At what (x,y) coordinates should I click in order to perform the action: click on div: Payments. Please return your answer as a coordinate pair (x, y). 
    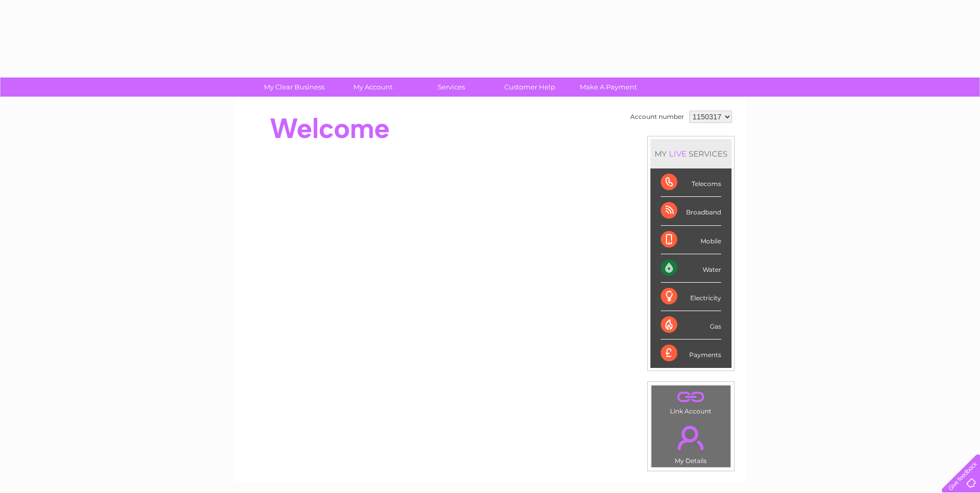
    Looking at the image, I should click on (691, 353).